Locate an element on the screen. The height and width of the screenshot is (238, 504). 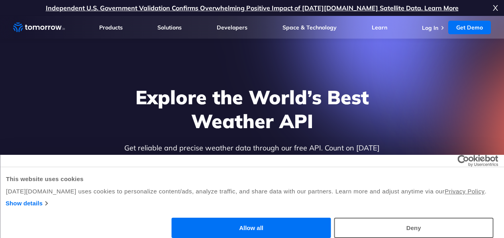
a: Developers is located at coordinates (232, 27).